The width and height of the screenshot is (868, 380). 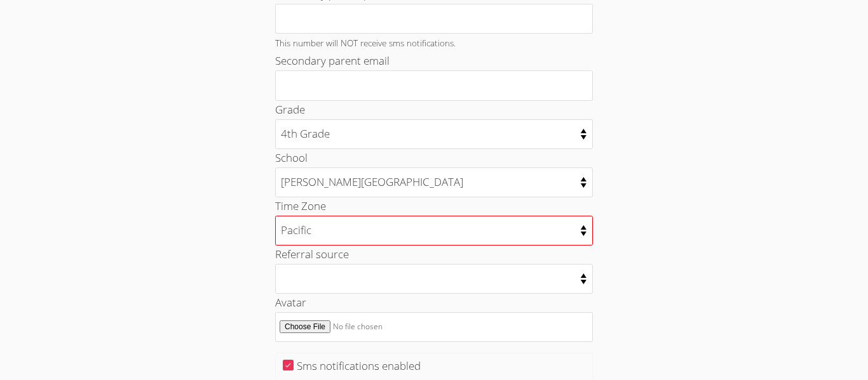 What do you see at coordinates (359, 366) in the screenshot?
I see `label: Sms notifications enabled` at bounding box center [359, 366].